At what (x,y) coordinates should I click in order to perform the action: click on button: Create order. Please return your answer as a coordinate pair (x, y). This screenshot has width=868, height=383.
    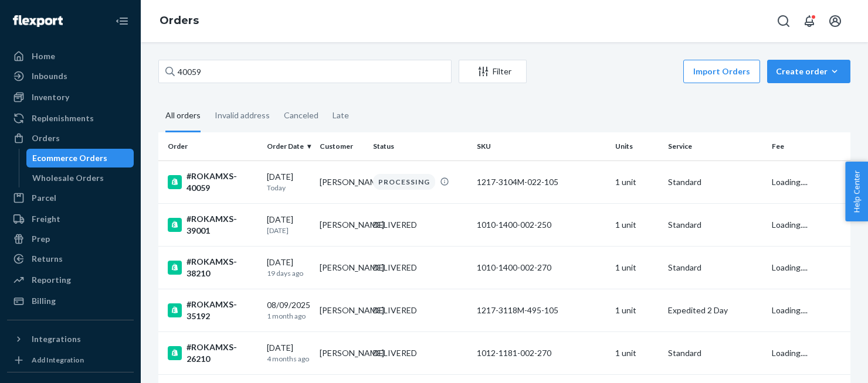
    Looking at the image, I should click on (809, 71).